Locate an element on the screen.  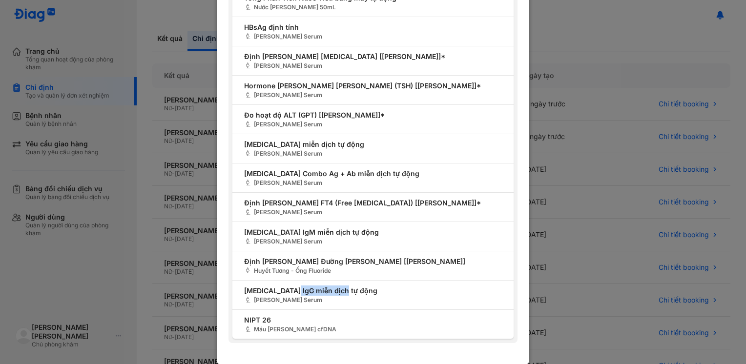
span: NIPT 26 is located at coordinates (373, 320).